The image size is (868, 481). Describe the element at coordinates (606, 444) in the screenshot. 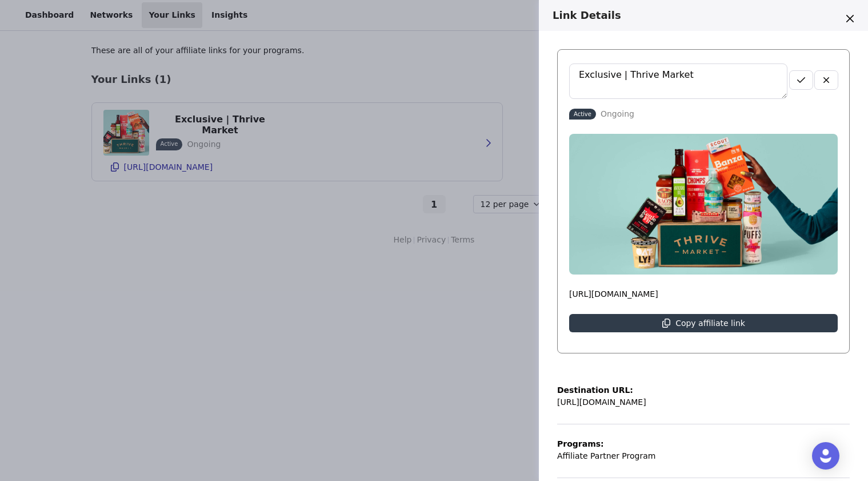

I see `p: Programs:` at that location.